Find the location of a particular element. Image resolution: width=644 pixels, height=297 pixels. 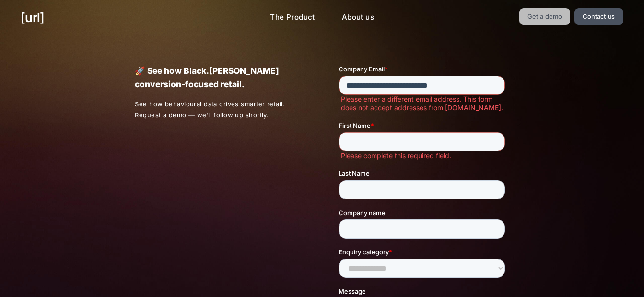

a: About us is located at coordinates (358, 17).